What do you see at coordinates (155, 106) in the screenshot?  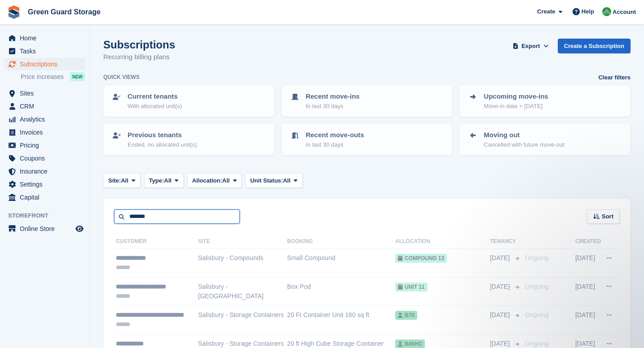 I see `p: With allocated unit(s)` at bounding box center [155, 106].